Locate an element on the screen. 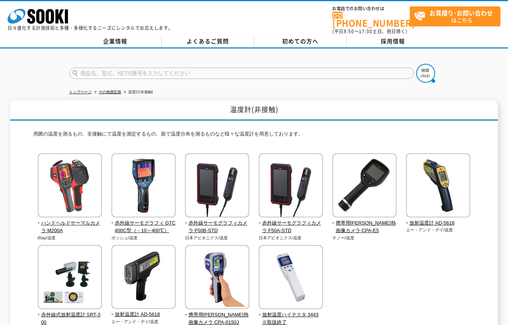 The width and height of the screenshot is (508, 325). a: 赤外線サーモグラフィカメラ F50B-STD is located at coordinates (217, 224).